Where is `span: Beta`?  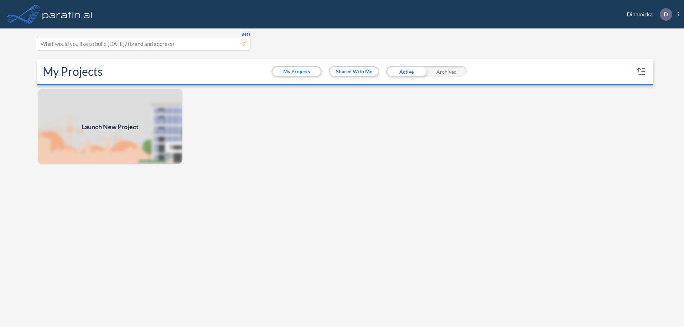
span: Beta is located at coordinates (246, 34).